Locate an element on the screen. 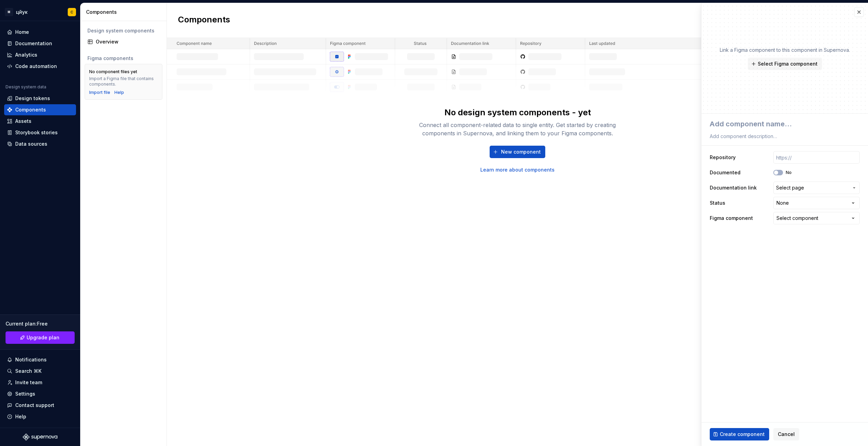 This screenshot has width=868, height=446. div: Search ⌘K is located at coordinates (28, 371).